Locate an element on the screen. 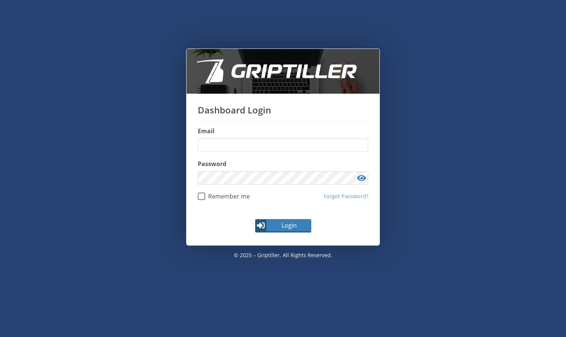 Image resolution: width=566 pixels, height=337 pixels. button: Login is located at coordinates (283, 225).